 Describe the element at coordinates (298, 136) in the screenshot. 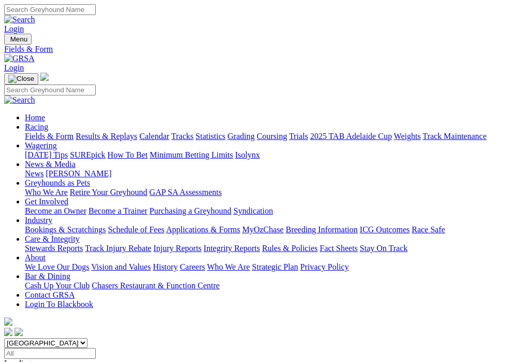

I see `a: Trials` at that location.